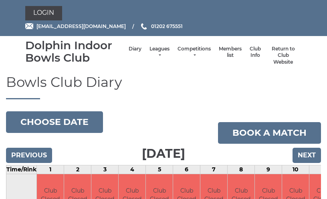  I want to click on h1: Bowls Club Diary, so click(163, 87).